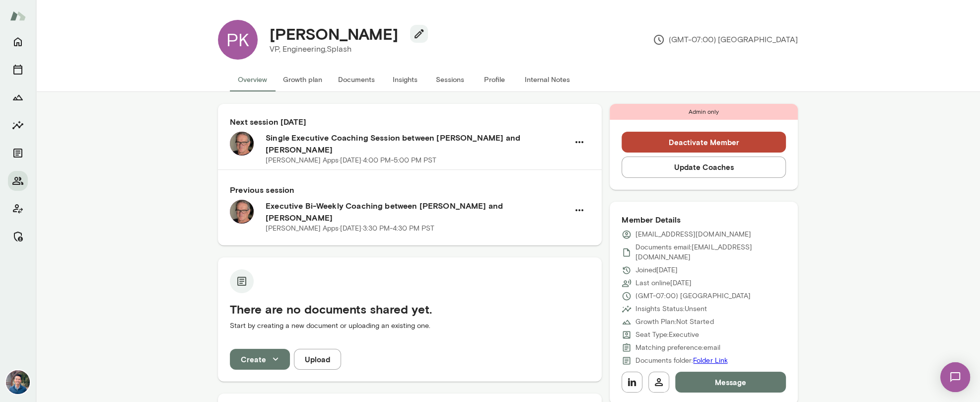 The height and width of the screenshot is (402, 980). I want to click on button: Deactivate Member, so click(703, 142).